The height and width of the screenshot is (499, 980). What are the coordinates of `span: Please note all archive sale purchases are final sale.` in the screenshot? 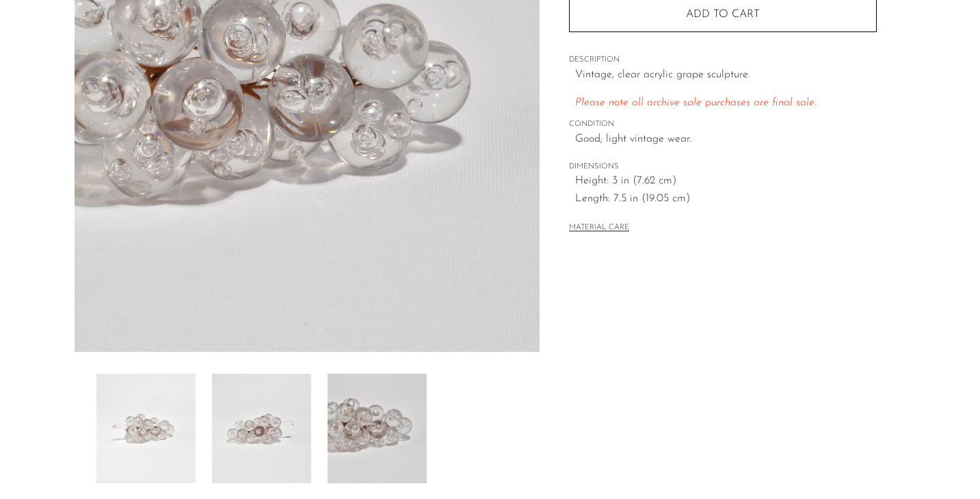 It's located at (695, 103).